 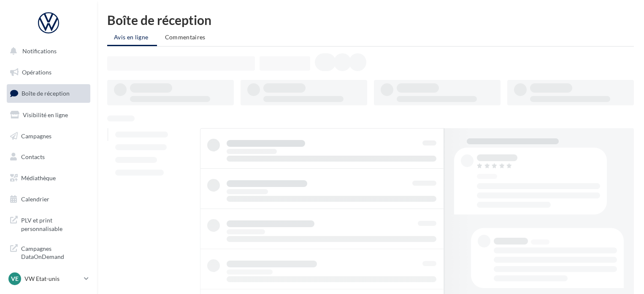 What do you see at coordinates (47, 51) in the screenshot?
I see `button: Notifications` at bounding box center [47, 51].